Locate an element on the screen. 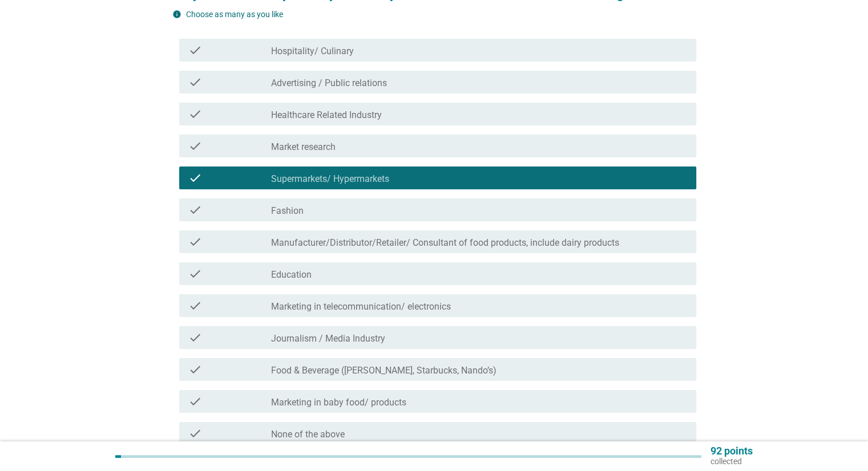 The width and height of the screenshot is (868, 471). label: Manufacturer/Distributor/Retailer/ Consultant of food products, include dairy products is located at coordinates (445, 243).